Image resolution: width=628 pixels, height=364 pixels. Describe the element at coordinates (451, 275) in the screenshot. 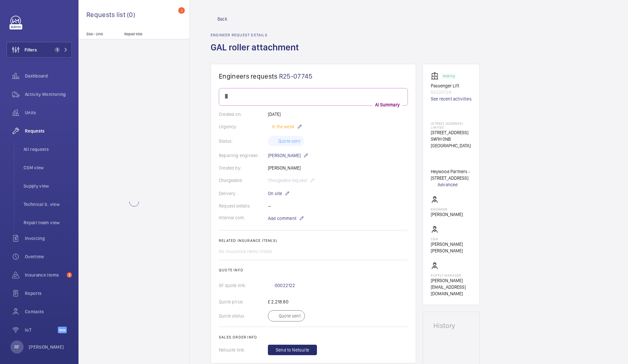

I see `p: Supply manager` at that location.